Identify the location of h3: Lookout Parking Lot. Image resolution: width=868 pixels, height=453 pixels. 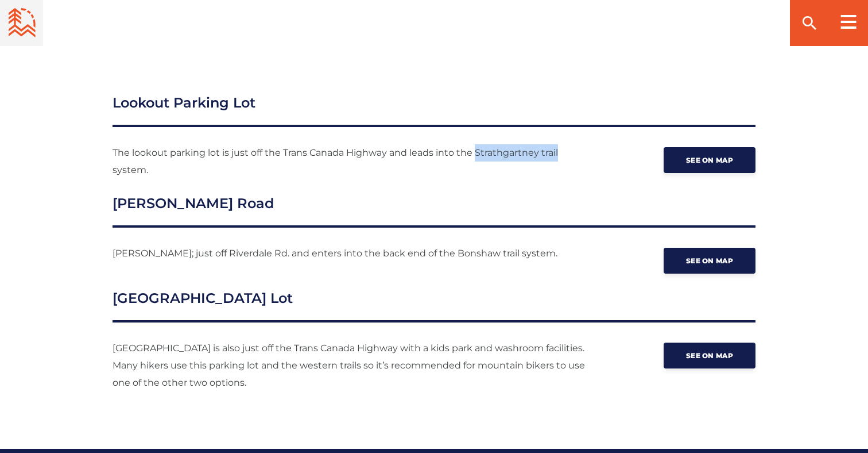
(434, 110).